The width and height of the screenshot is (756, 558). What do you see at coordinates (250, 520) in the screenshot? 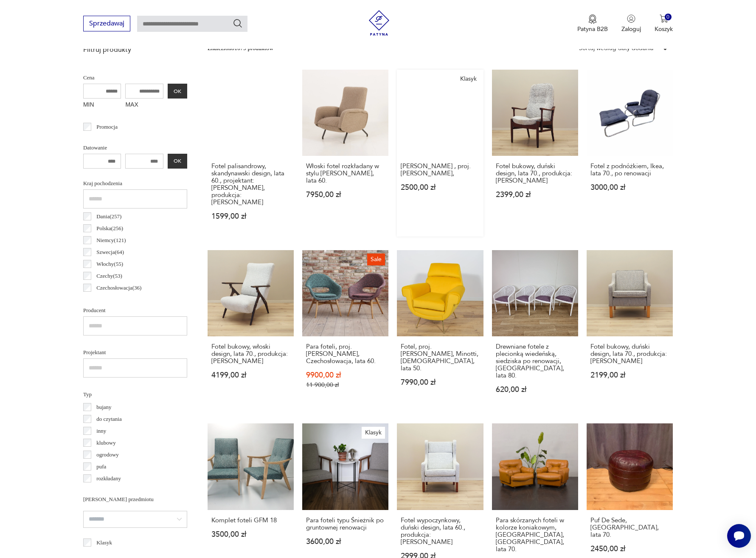
I see `h3: Komplet foteli GFM 18` at bounding box center [250, 520].